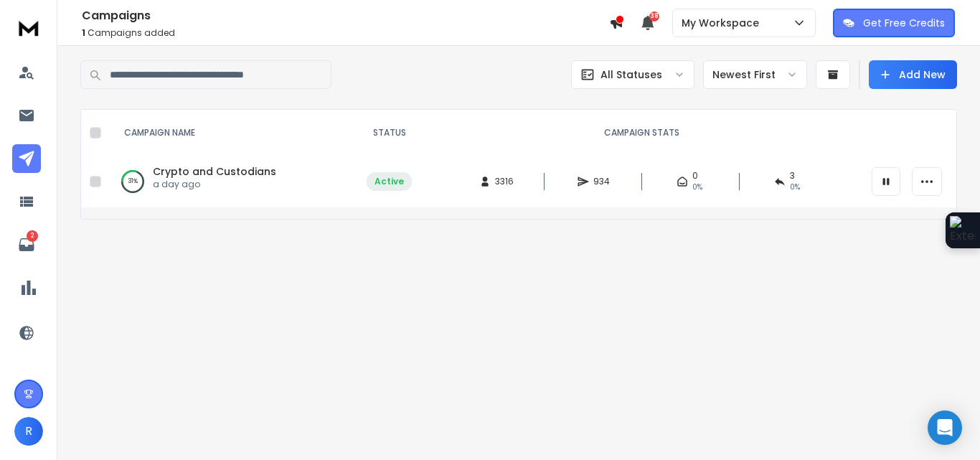 The height and width of the screenshot is (460, 980). What do you see at coordinates (792, 176) in the screenshot?
I see `span: 3` at bounding box center [792, 176].